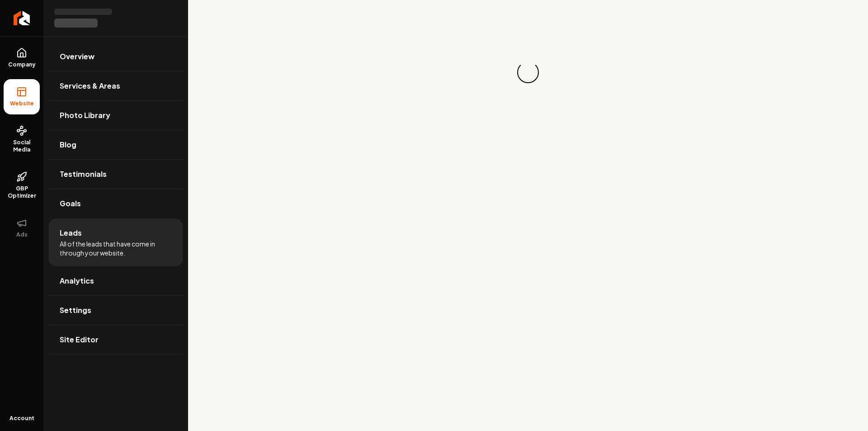  What do you see at coordinates (116, 281) in the screenshot?
I see `a: Analytics` at bounding box center [116, 281].